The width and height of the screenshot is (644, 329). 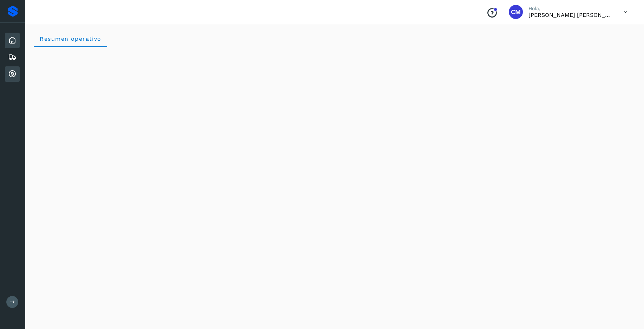 I want to click on div: Inicio, so click(x=12, y=41).